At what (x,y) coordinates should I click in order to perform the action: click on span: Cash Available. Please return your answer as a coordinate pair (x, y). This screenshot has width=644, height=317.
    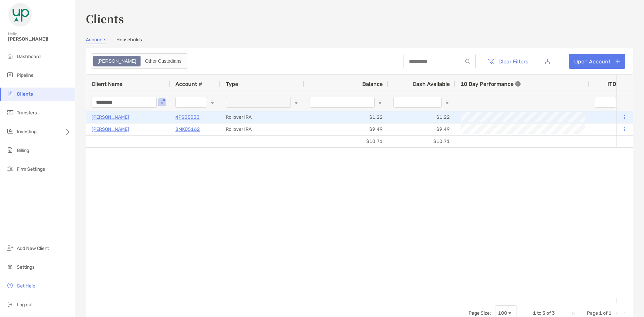
    Looking at the image, I should click on (431, 84).